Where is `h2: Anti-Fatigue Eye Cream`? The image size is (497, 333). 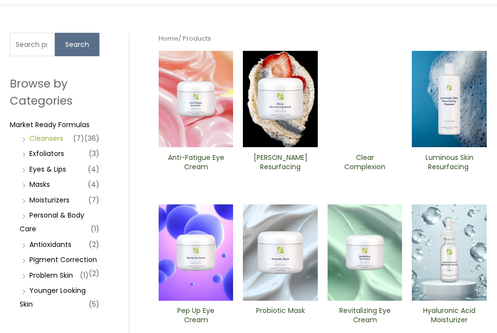 h2: Anti-Fatigue Eye Cream is located at coordinates (196, 163).